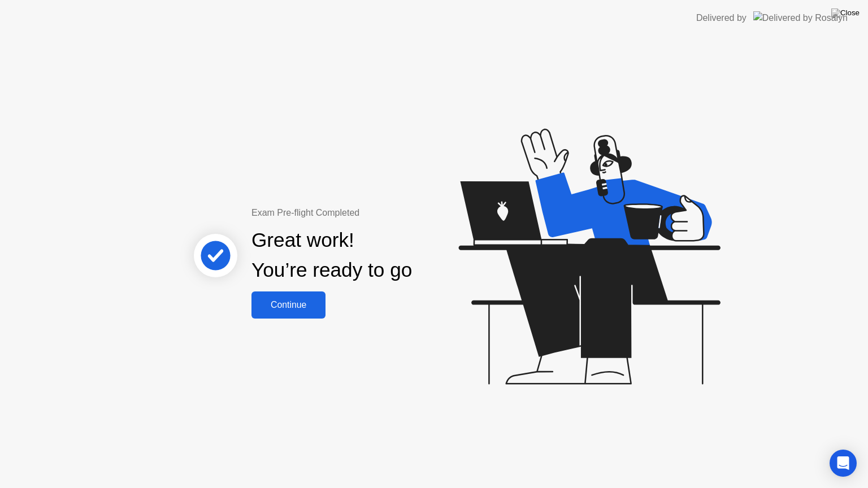 This screenshot has width=868, height=488. I want to click on img: Close, so click(845, 13).